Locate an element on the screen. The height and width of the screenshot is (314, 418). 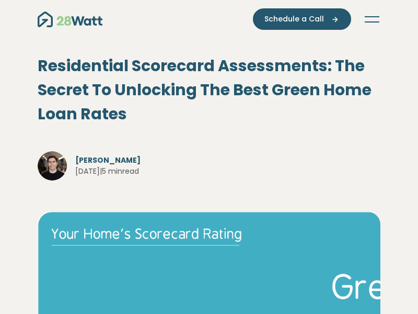
button: Schedule a Call is located at coordinates (302, 19).